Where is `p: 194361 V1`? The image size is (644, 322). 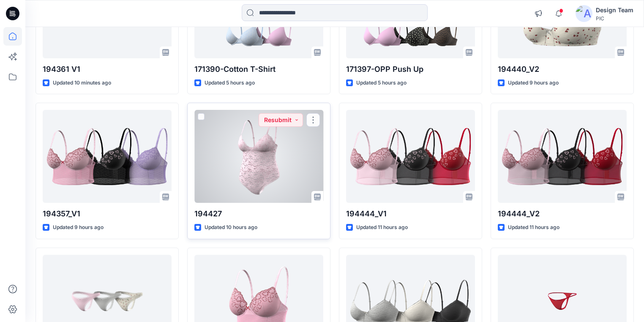 p: 194361 V1 is located at coordinates (107, 70).